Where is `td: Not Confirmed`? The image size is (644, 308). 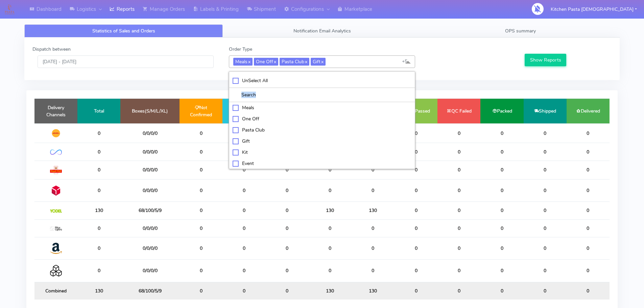
td: Not Confirmed is located at coordinates (201, 111).